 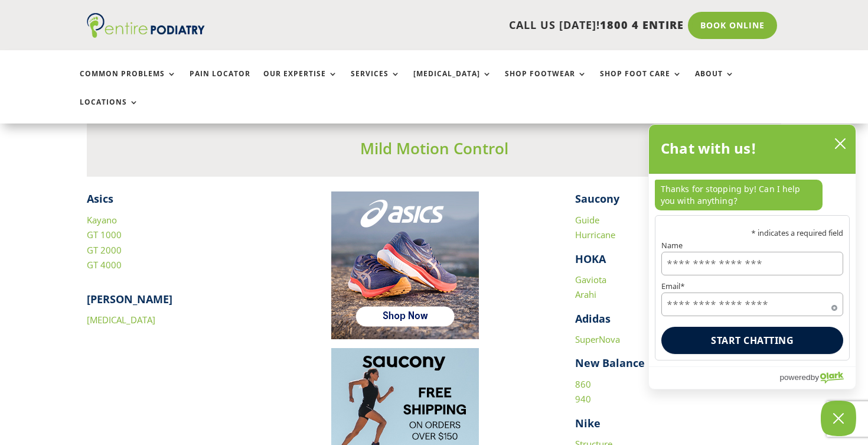 I want to click on a: SuperNova, so click(x=598, y=339).